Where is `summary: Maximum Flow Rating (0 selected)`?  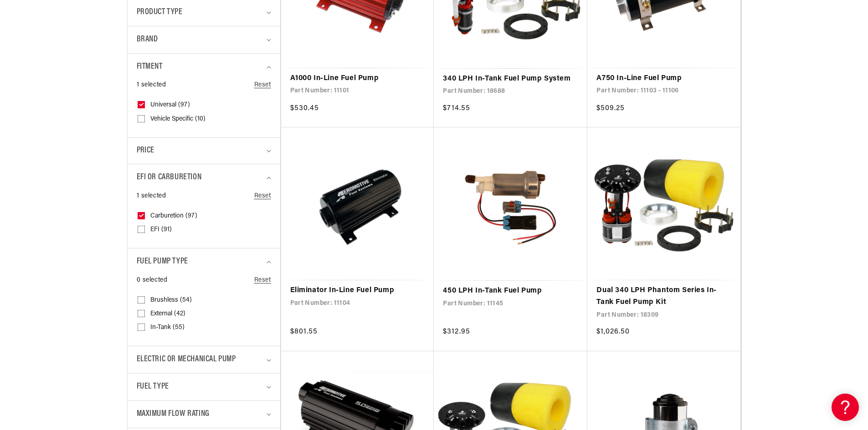
summary: Maximum Flow Rating (0 selected) is located at coordinates (204, 414).